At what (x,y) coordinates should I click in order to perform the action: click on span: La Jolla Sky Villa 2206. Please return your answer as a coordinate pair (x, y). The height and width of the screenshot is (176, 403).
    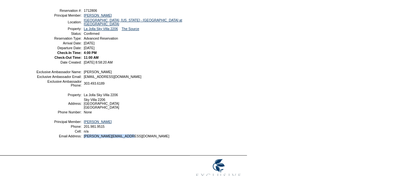
    Looking at the image, I should click on (101, 95).